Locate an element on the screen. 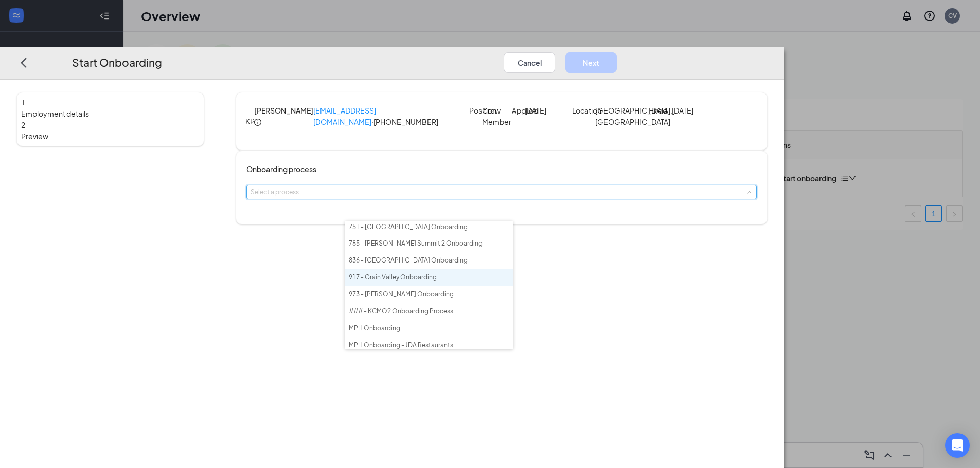  span: MPH Onboarding - JDA Restaurants is located at coordinates (401, 345).